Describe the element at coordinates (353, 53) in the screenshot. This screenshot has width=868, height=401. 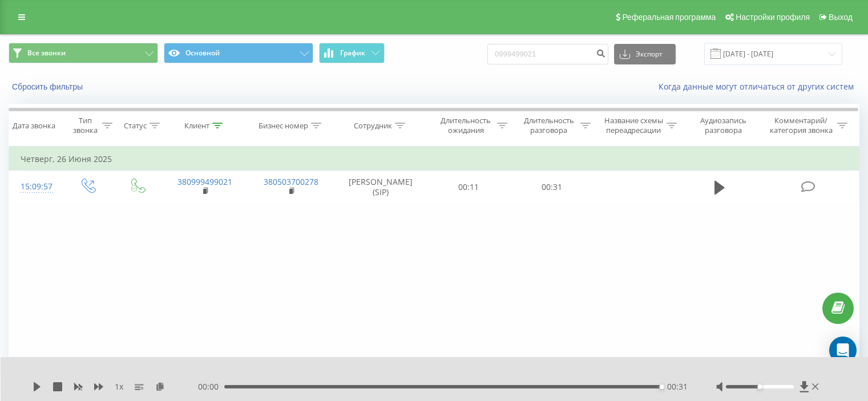
I see `span: График` at that location.